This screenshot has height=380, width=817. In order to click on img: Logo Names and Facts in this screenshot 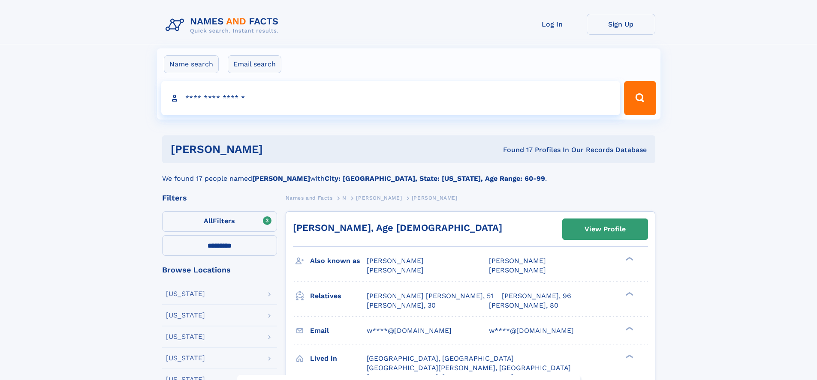, I will do `click(224, 25)`.